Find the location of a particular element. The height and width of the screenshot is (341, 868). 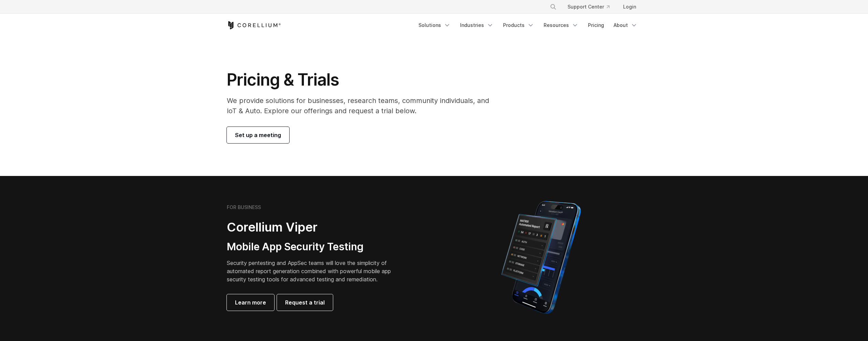

p: We provide solutions for businesses, research teams, community individuals, and IoT & Auto. Explo... is located at coordinates (363, 106).